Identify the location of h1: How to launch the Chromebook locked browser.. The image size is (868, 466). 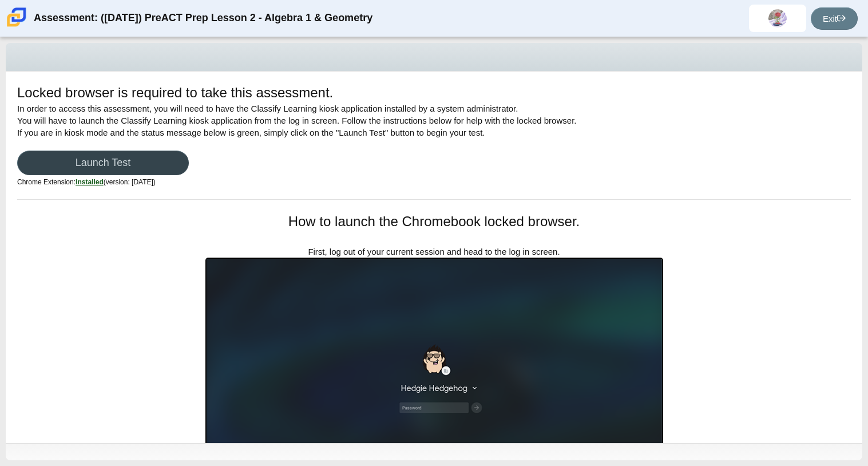
(435, 221).